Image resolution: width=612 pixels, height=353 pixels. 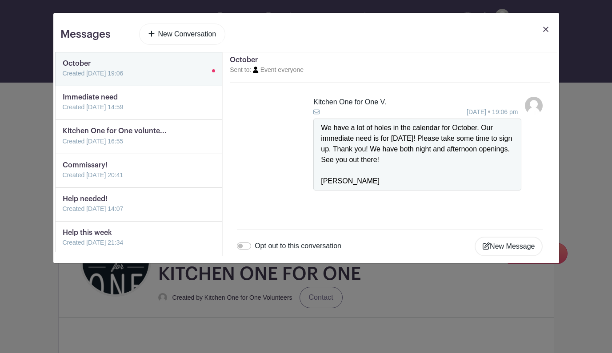 What do you see at coordinates (546, 29) in the screenshot?
I see `img: close_button-5f87c8562297e5c2d7936805f587ecaba9071eb48480494691a3f1689db116b3.svg` at bounding box center [546, 29].